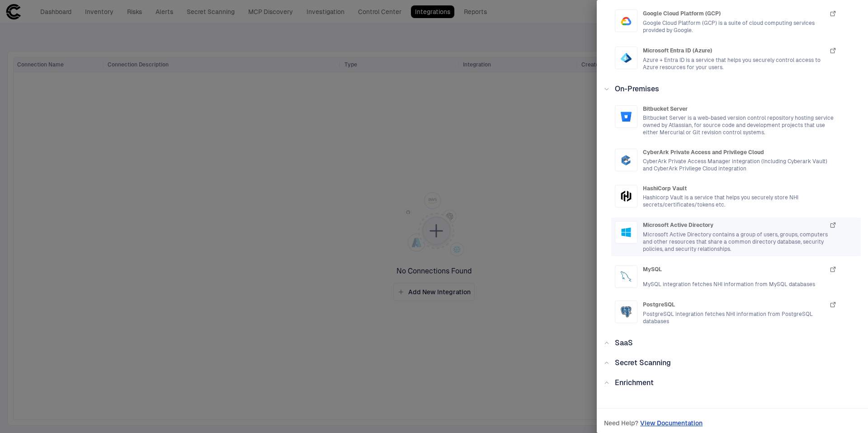 The image size is (868, 433). What do you see at coordinates (704, 152) in the screenshot?
I see `span: CyberArk Private Access and Privilege Cloud` at bounding box center [704, 152].